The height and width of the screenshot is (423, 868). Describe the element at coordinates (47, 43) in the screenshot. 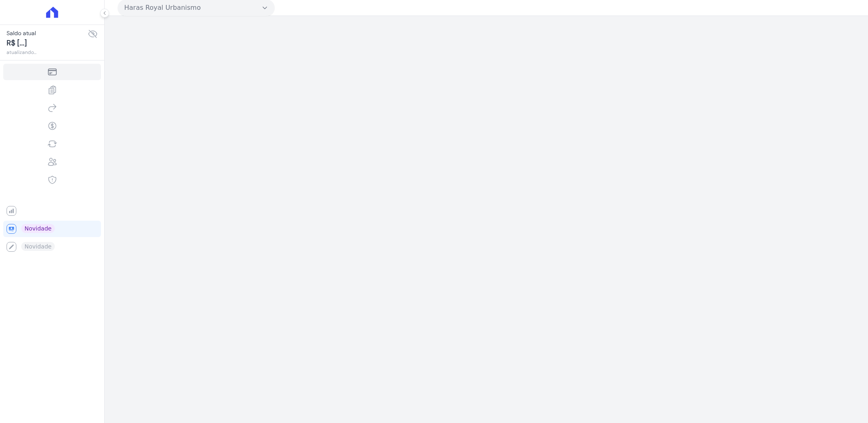

I see `span: R$ [...]` at that location.